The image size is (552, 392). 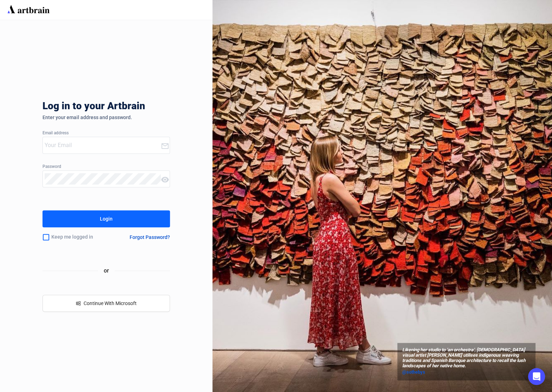 I want to click on button: Login, so click(x=106, y=219).